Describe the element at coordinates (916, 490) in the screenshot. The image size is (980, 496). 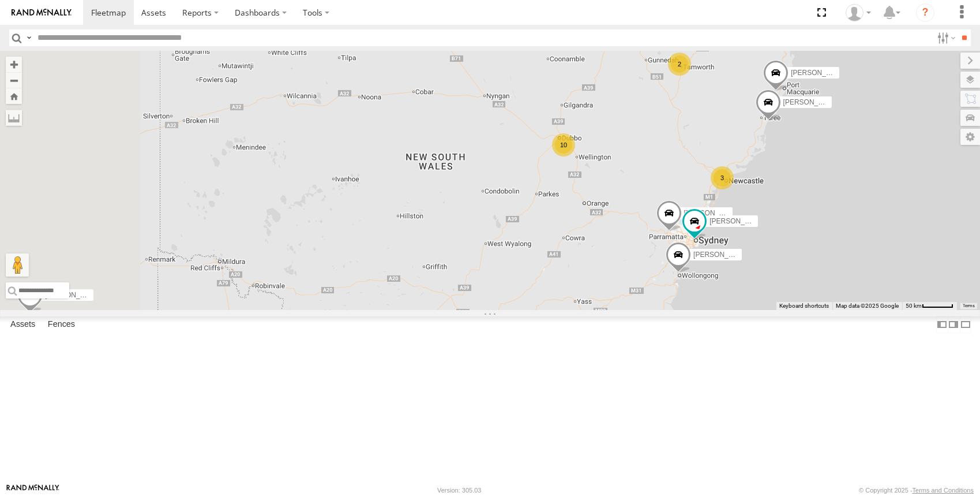
I see `div: © Copyright 2025 -` at that location.